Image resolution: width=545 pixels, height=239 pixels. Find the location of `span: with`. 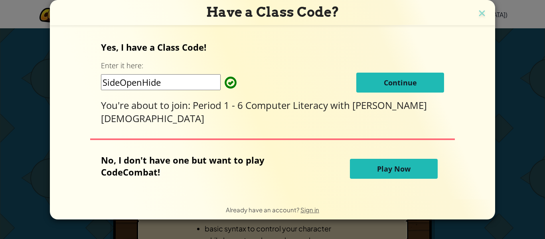

span: with is located at coordinates (341, 105).